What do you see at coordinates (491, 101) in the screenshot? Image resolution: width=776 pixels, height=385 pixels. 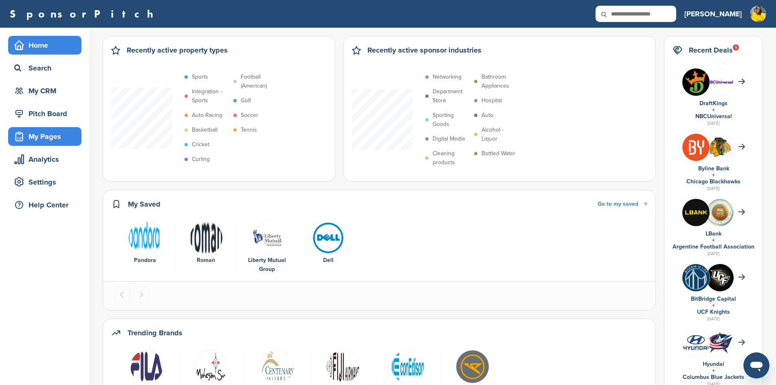 I see `p: Hospital` at bounding box center [491, 101].